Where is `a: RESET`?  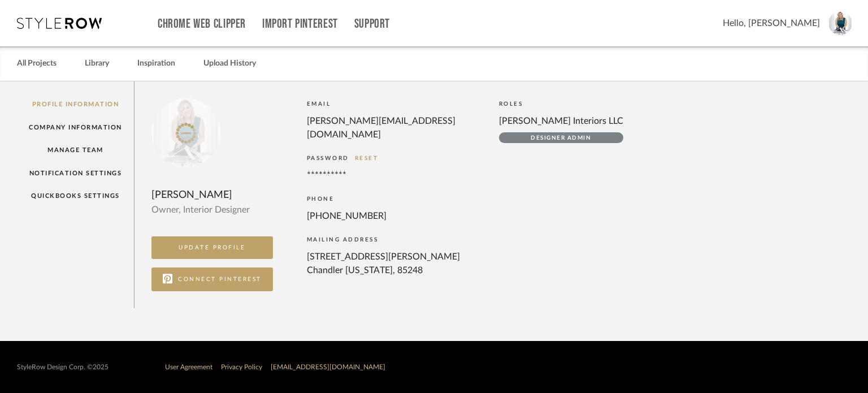
a: RESET is located at coordinates (367, 158).